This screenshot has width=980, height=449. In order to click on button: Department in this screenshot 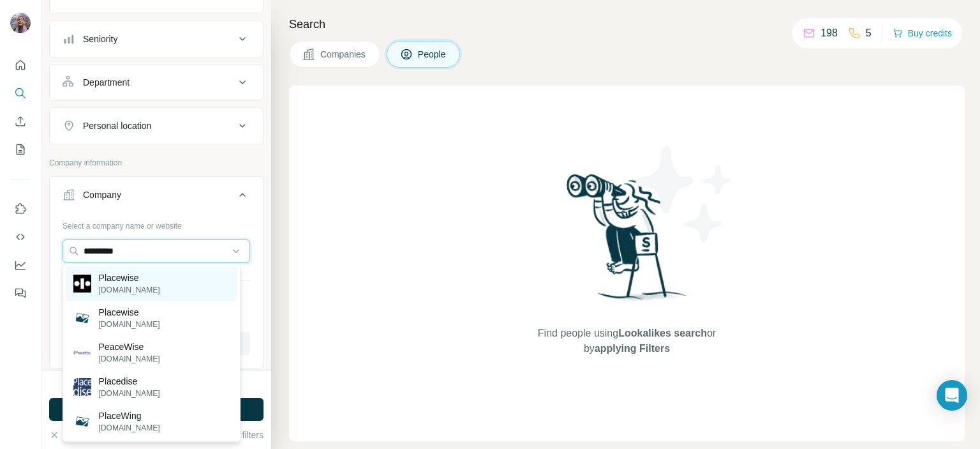, I will do `click(157, 82)`.